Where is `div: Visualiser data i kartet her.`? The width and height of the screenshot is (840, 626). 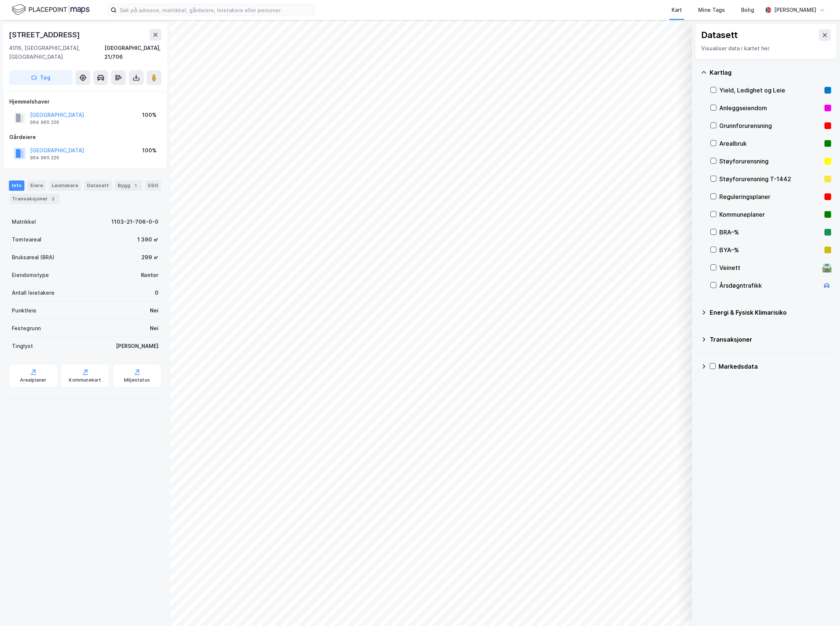
div: Visualiser data i kartet her. is located at coordinates (766, 49).